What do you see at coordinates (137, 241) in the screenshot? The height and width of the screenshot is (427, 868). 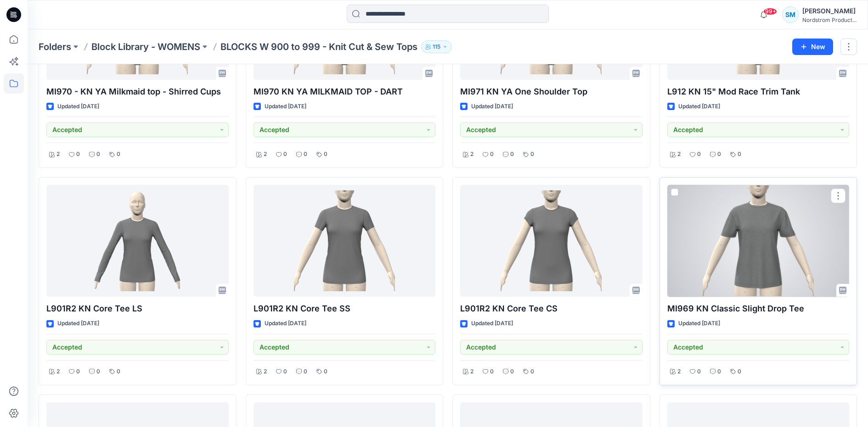 I see `a: L901R2 KN Core Tee LS` at bounding box center [137, 241].